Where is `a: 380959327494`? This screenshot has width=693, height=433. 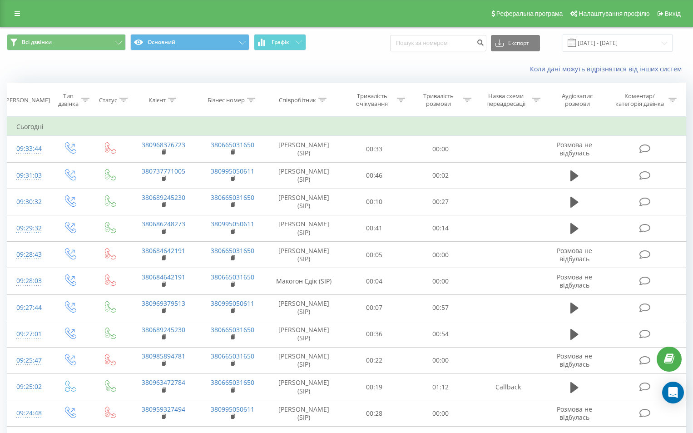 a: 380959327494 is located at coordinates (163, 409).